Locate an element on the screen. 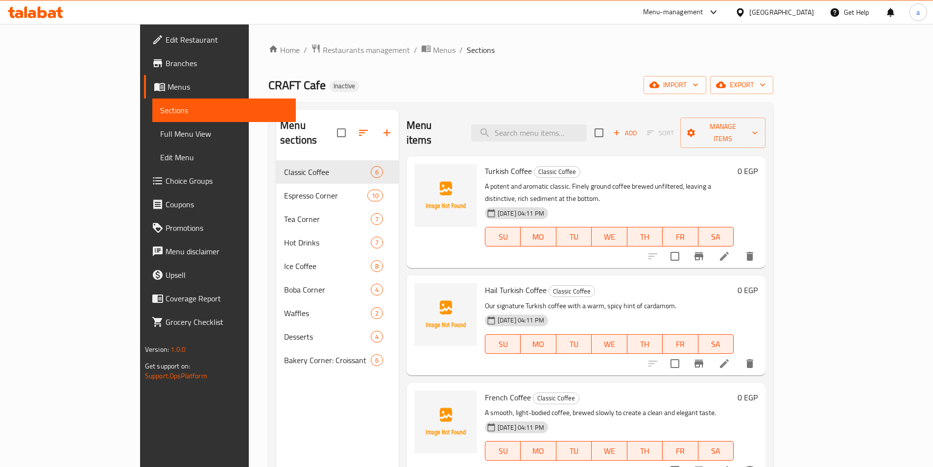 This screenshot has height=467, width=933. button: Manage items is located at coordinates (723, 133).